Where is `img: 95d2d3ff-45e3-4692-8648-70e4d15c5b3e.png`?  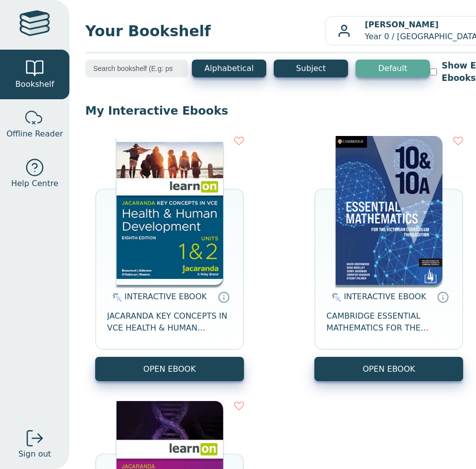
img: 95d2d3ff-45e3-4692-8648-70e4d15c5b3e.png is located at coordinates (389, 211).